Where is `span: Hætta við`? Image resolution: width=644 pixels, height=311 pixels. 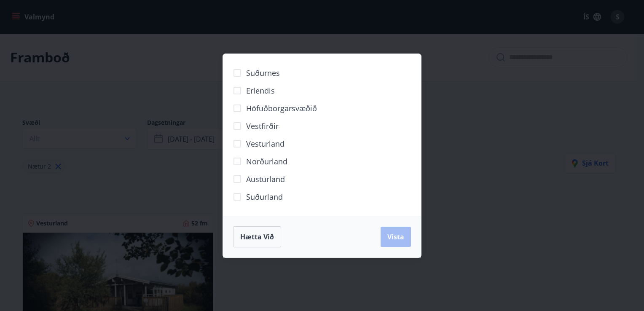
span: Hætta við is located at coordinates (257, 237).